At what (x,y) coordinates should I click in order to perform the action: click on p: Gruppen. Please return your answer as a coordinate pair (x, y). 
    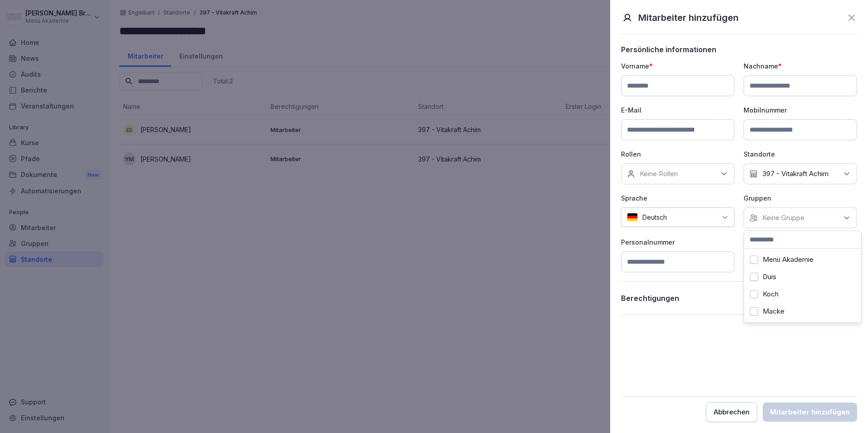
    Looking at the image, I should click on (800, 198).